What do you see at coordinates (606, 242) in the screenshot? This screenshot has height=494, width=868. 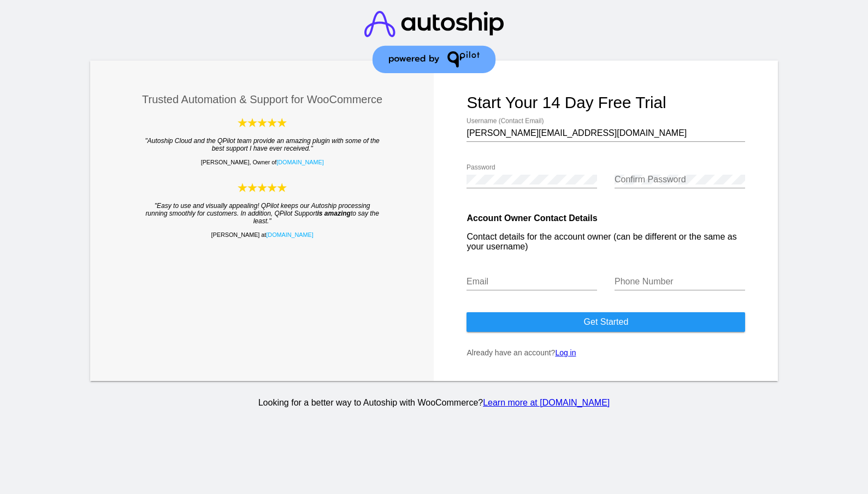 I see `p: Contact details for the account owner (can be different or the same as your username)` at bounding box center [606, 242].